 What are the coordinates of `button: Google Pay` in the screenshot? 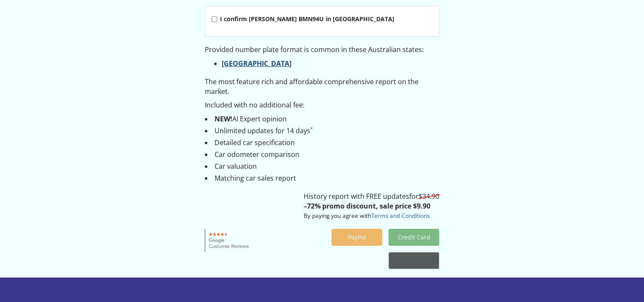 It's located at (414, 261).